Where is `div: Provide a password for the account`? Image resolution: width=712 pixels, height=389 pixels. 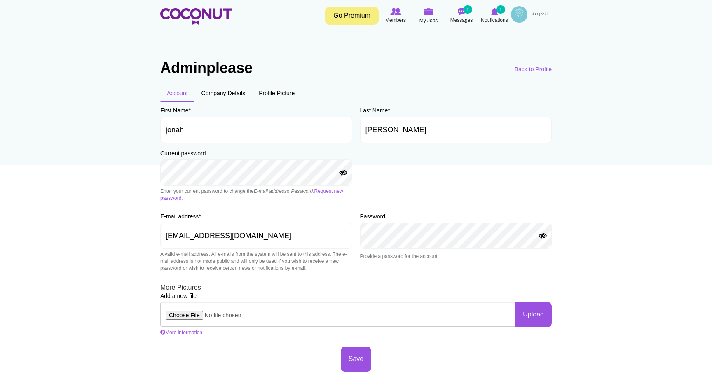
div: Provide a password for the account is located at coordinates (456, 256).